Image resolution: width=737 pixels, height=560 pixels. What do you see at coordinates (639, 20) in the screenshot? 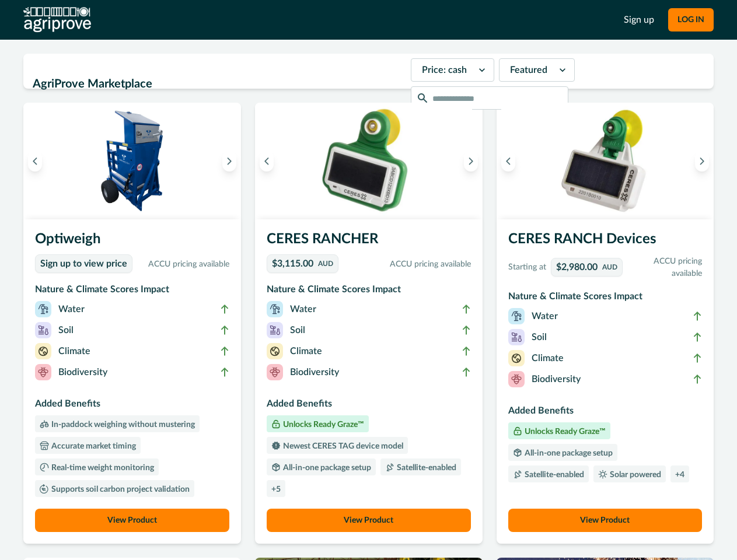
I see `a: Sign up` at bounding box center [639, 20].